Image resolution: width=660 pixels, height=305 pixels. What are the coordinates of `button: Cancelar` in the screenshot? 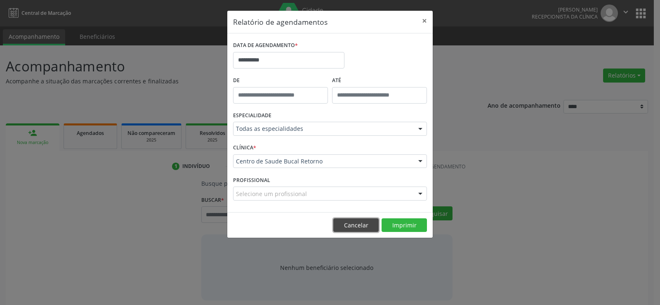 It's located at (356, 225).